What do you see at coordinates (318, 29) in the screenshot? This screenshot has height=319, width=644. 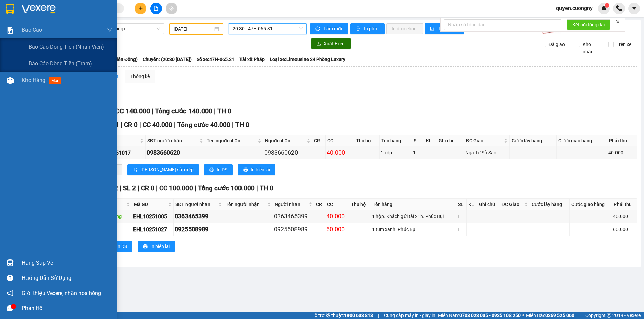 I see `span: sync` at bounding box center [318, 29].